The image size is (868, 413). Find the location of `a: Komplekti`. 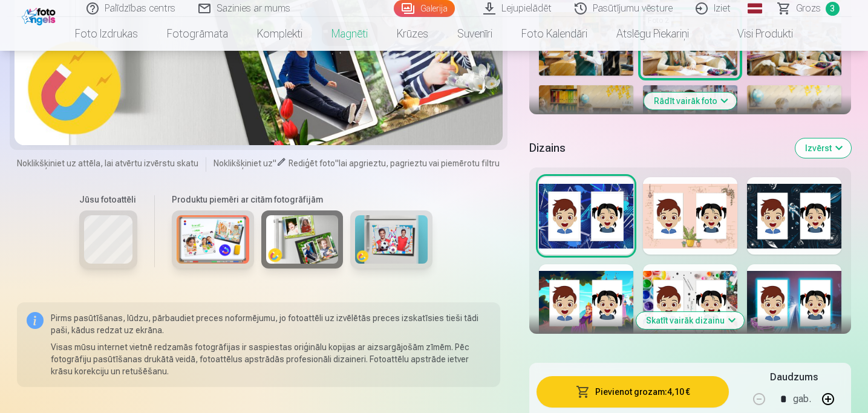

a: Komplekti is located at coordinates (280, 34).